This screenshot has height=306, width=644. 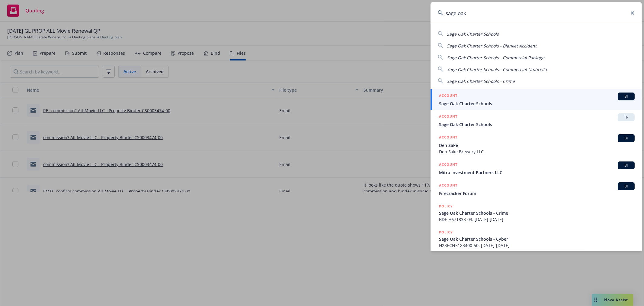 I want to click on span: Firecracker Forum, so click(x=537, y=193).